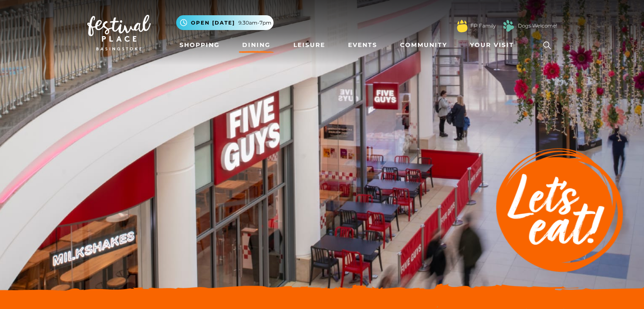 The image size is (644, 309). What do you see at coordinates (255, 23) in the screenshot?
I see `span: 9.30am-7pm` at bounding box center [255, 23].